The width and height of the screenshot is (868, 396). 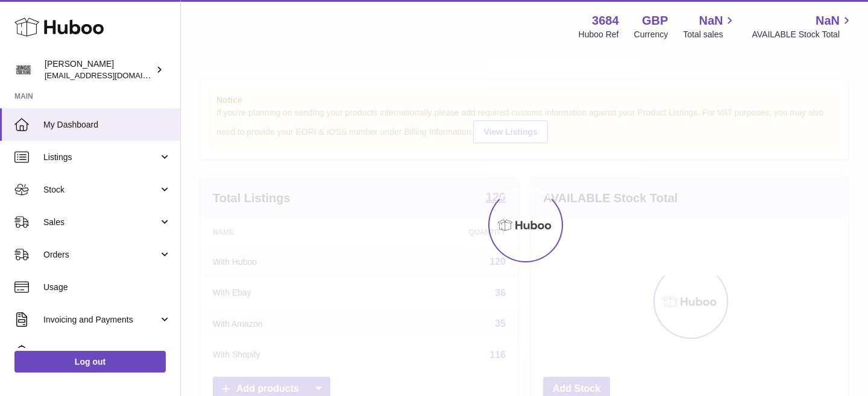 I want to click on span: Sales, so click(x=100, y=223).